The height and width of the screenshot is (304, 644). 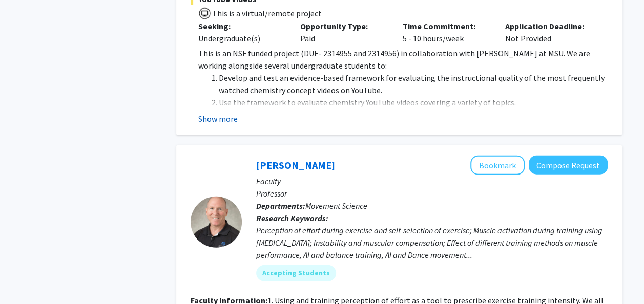 I want to click on span: Movement Science, so click(x=336, y=206).